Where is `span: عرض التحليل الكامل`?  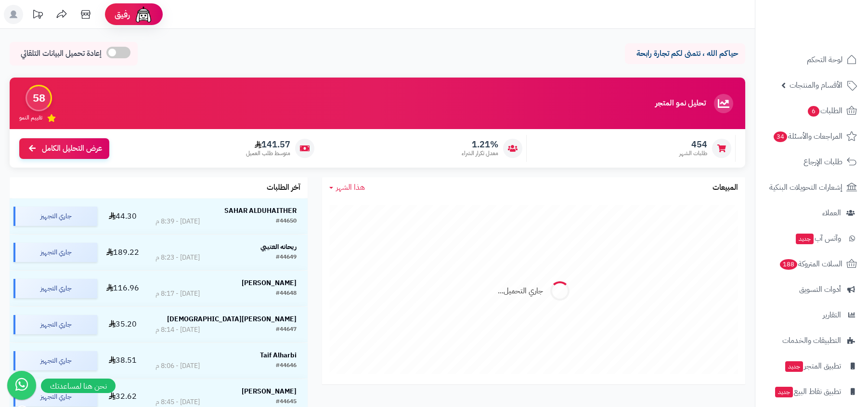
span: عرض التحليل الكامل is located at coordinates (71, 148).